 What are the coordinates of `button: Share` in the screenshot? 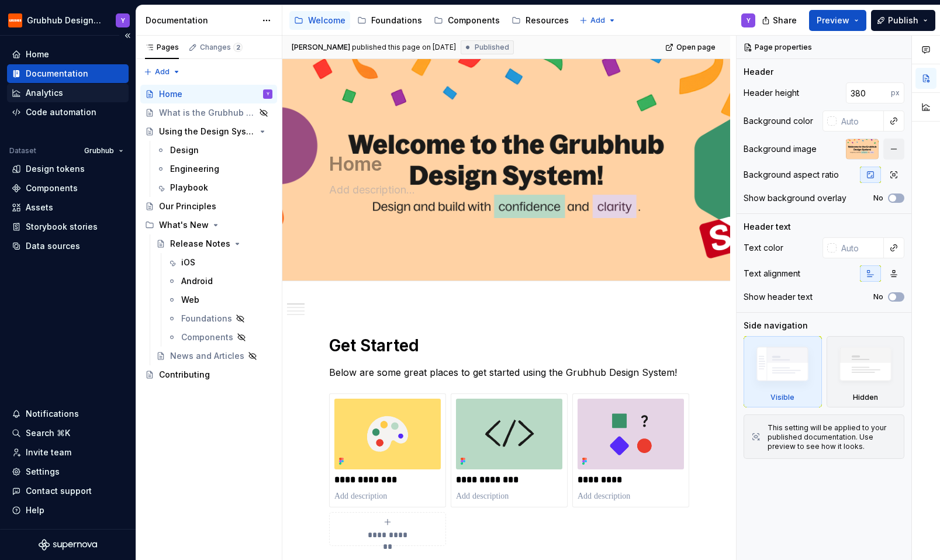 It's located at (780, 20).